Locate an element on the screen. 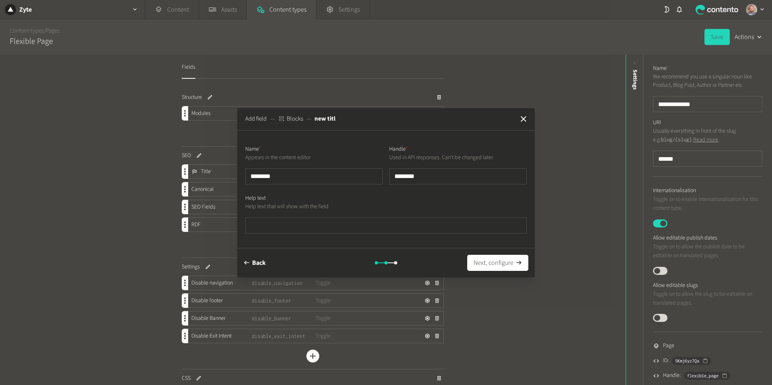 The height and width of the screenshot is (385, 772). button: Next, configure is located at coordinates (498, 263).